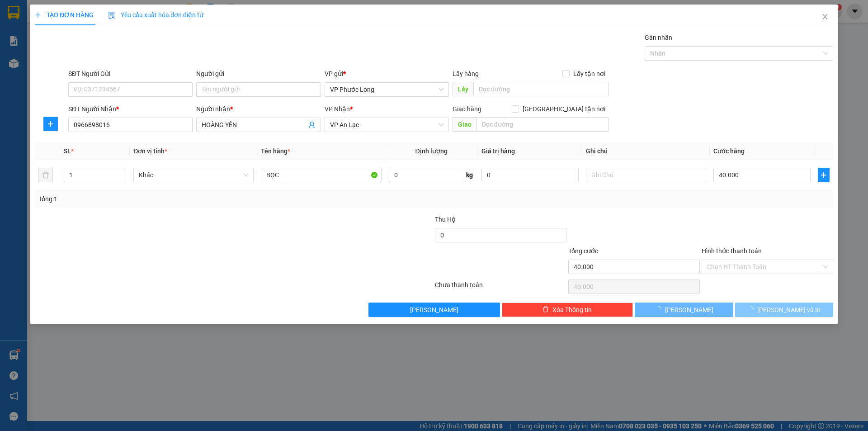  I want to click on li: 26 Phó Cơ Điều, Phường 12, so click(231, 28).